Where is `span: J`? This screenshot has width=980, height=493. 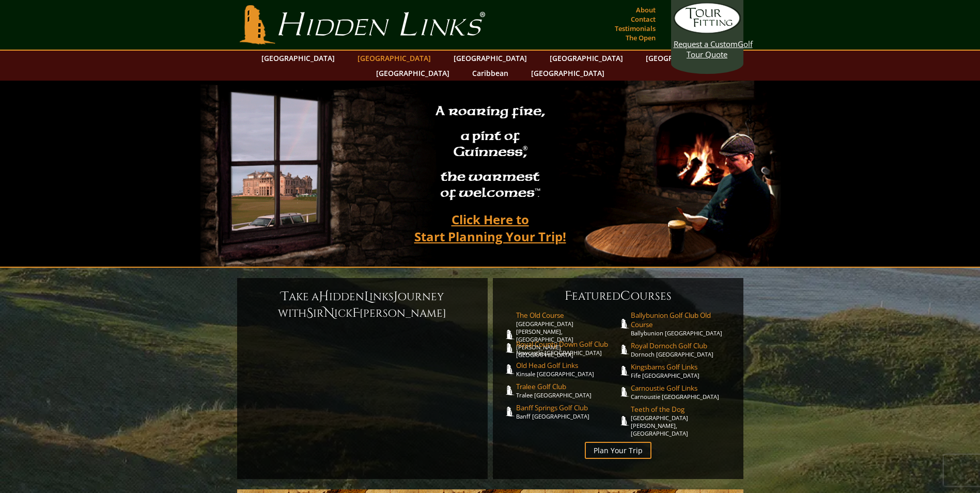
span: J is located at coordinates (395, 296).